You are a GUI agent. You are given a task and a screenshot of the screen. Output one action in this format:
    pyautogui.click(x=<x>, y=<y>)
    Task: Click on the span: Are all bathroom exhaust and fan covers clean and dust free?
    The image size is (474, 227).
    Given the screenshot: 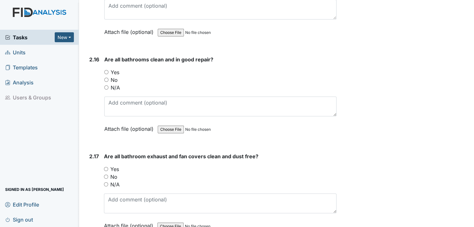 What is the action you would take?
    pyautogui.click(x=181, y=156)
    